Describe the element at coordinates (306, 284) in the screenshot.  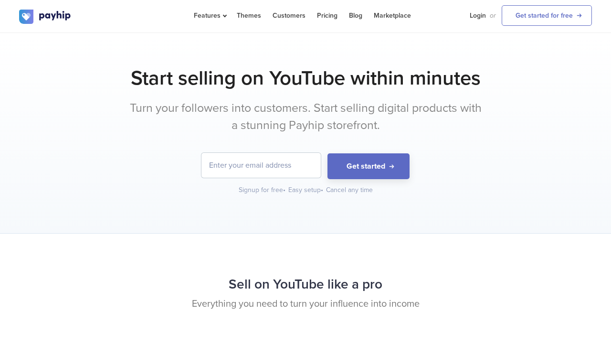
I see `h2: Sell on YouTube like a pro` at that location.